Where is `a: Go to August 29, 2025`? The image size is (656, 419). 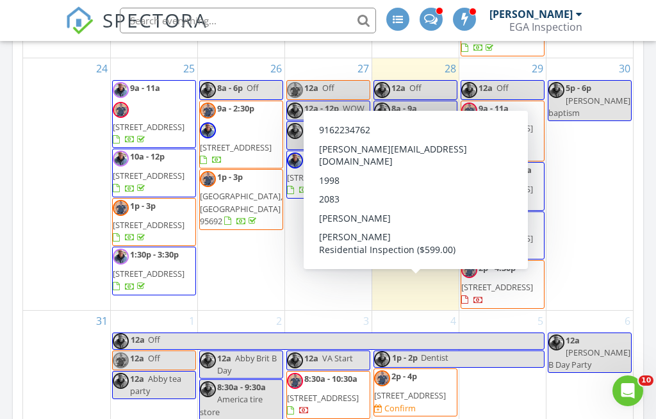
a: Go to August 29, 2025 is located at coordinates (538, 69).